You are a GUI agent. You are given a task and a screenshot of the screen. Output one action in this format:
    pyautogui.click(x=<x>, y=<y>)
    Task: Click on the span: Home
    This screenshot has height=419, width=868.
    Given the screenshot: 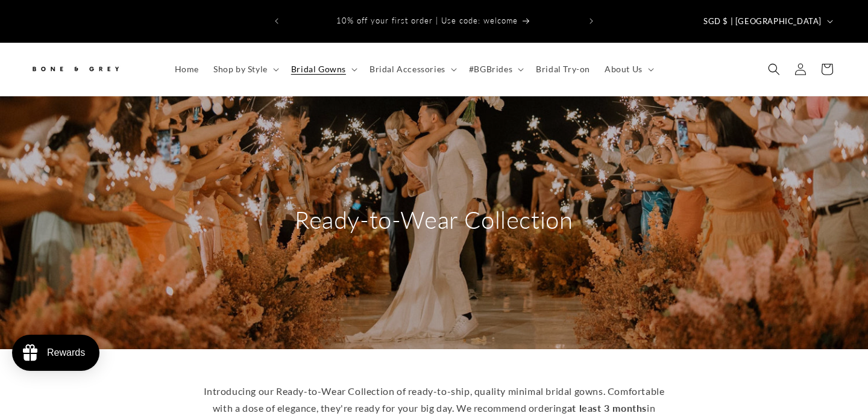 What is the action you would take?
    pyautogui.click(x=187, y=69)
    